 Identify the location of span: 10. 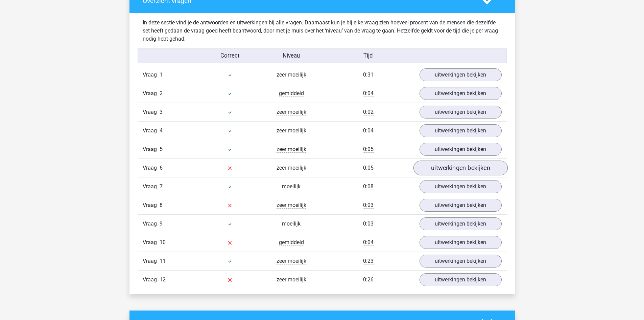
(163, 242).